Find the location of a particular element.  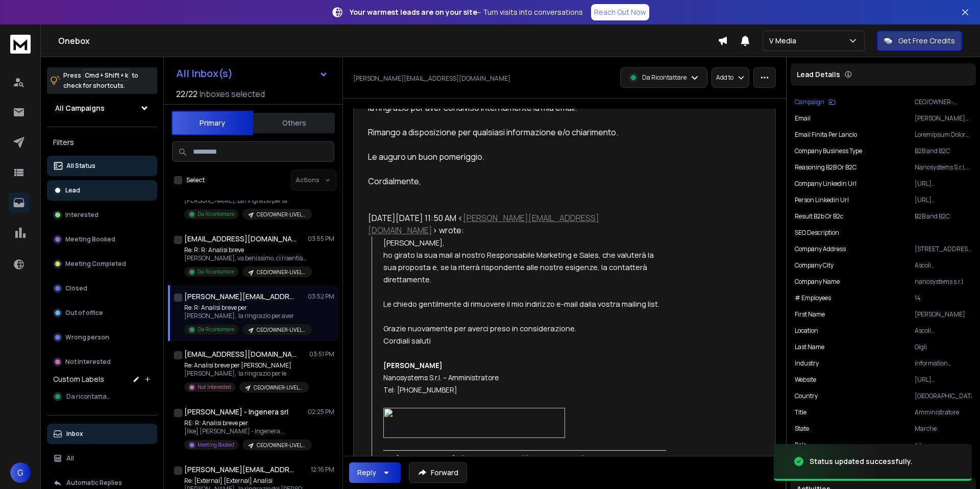

button: Wrong person is located at coordinates (102, 337).